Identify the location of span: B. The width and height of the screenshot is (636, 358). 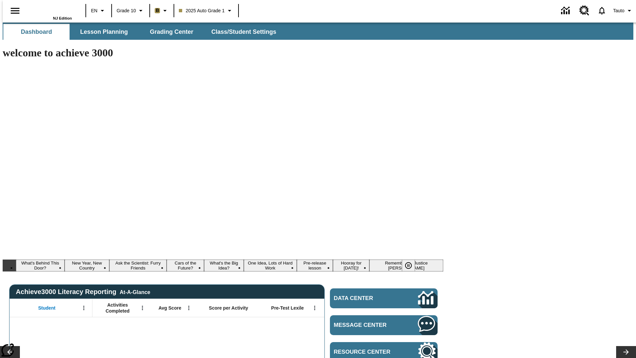
(157, 10).